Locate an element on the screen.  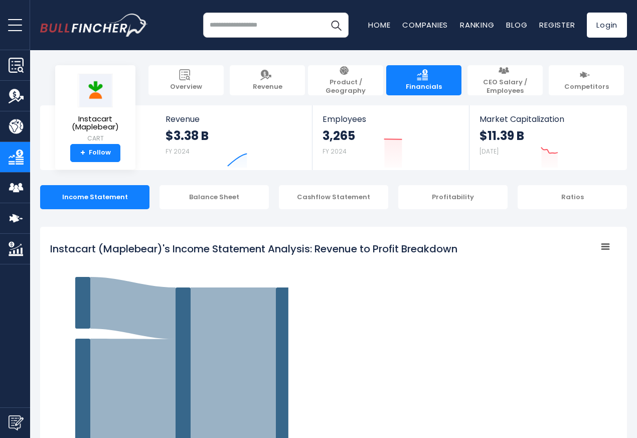
a: Companies is located at coordinates (425, 25).